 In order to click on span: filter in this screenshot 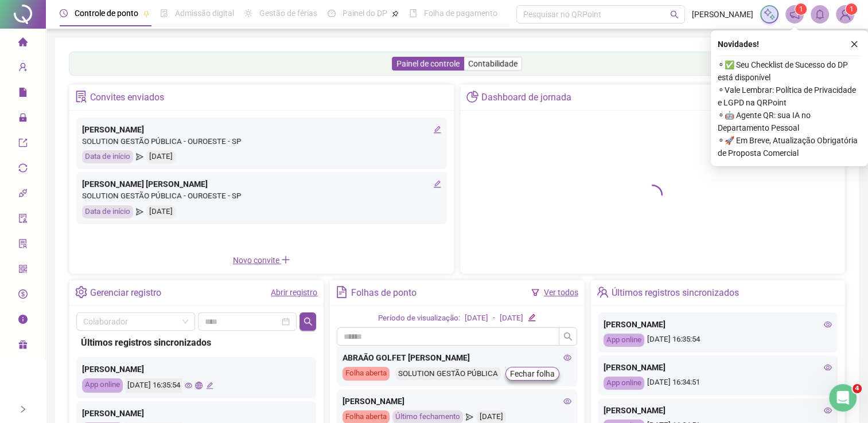, I will do `click(535, 292)`.